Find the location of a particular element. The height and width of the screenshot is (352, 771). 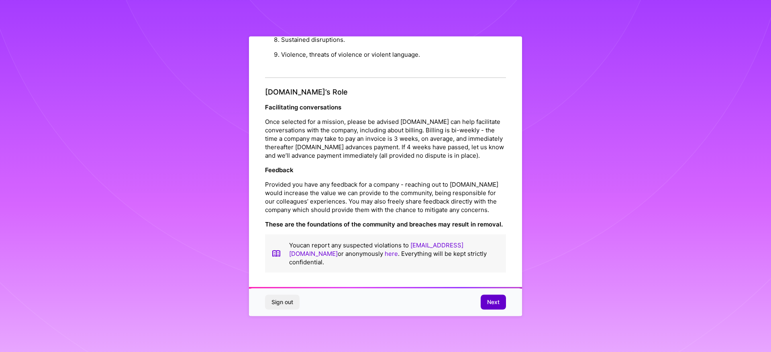

strong: These are the foundations of the community and breaches may result in removal. is located at coordinates (384, 223).